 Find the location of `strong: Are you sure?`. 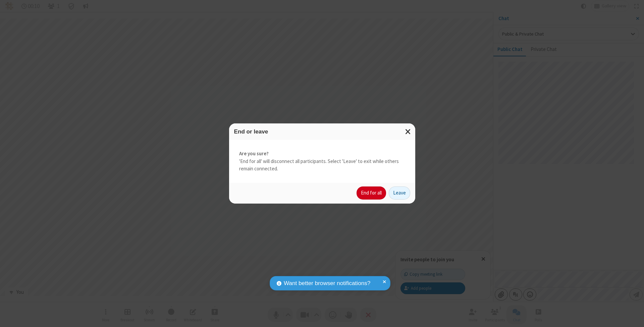

strong: Are you sure? is located at coordinates (322, 154).